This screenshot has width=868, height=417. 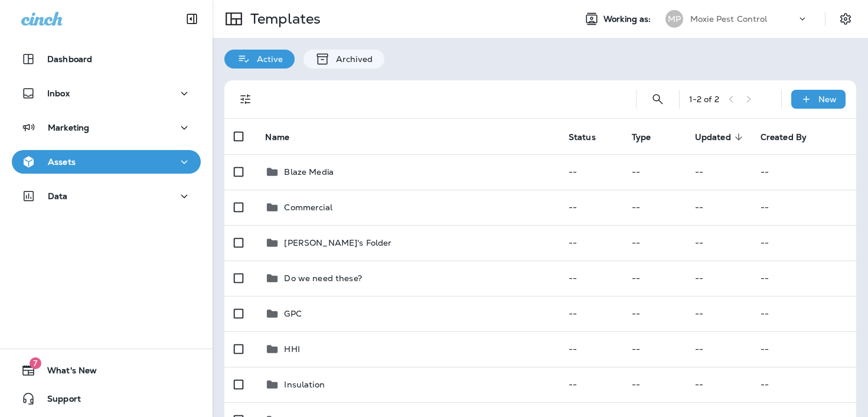 What do you see at coordinates (61, 162) in the screenshot?
I see `p: Assets` at bounding box center [61, 162].